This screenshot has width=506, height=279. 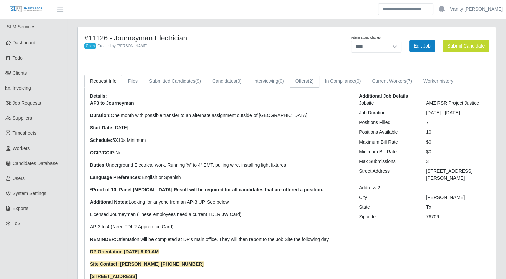 What do you see at coordinates (21, 27) in the screenshot?
I see `span: SLM Services` at bounding box center [21, 27].